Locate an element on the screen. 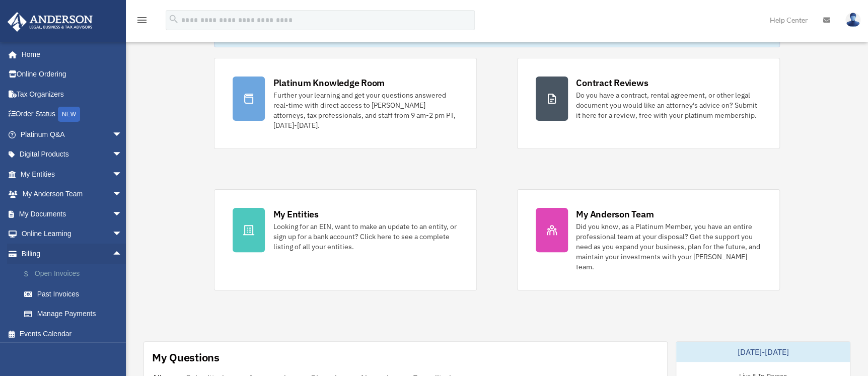  a: Home is located at coordinates (70, 54).